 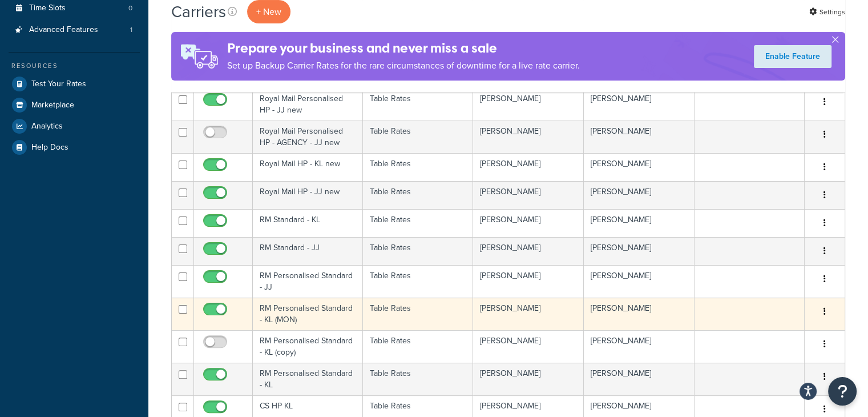 I want to click on a: Enable Feature, so click(x=793, y=57).